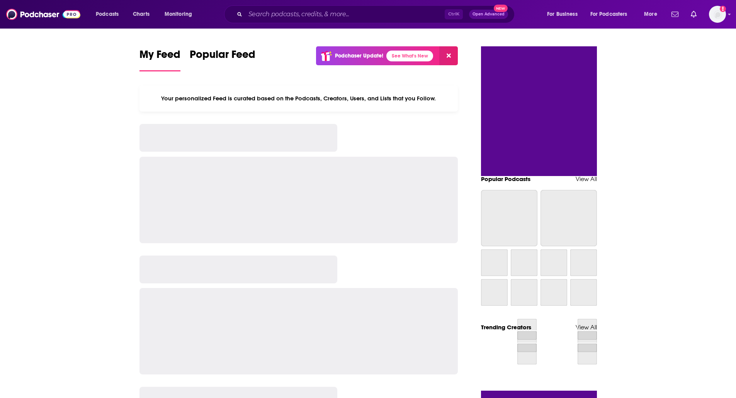  I want to click on p: Podchaser Update!, so click(359, 56).